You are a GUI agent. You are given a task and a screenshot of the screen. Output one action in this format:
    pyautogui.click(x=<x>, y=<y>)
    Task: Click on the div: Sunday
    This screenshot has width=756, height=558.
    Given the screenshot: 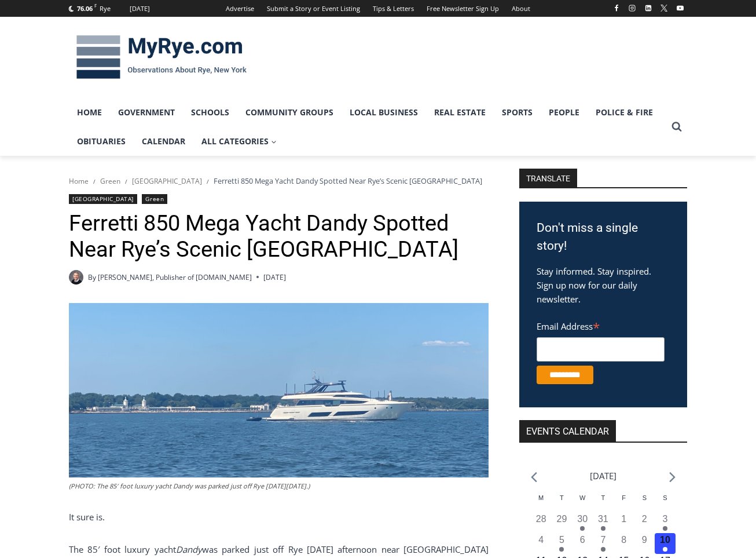 What is the action you would take?
    pyautogui.click(x=665, y=502)
    